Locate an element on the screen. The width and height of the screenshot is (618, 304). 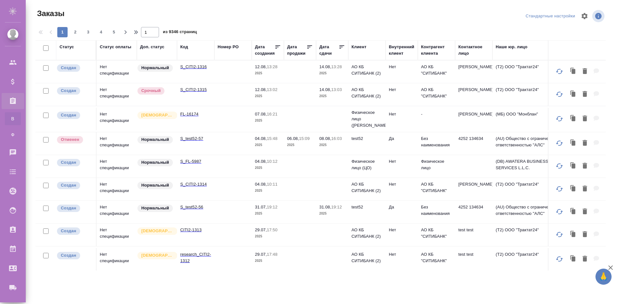
div: Доп. статус is located at coordinates (152, 47).